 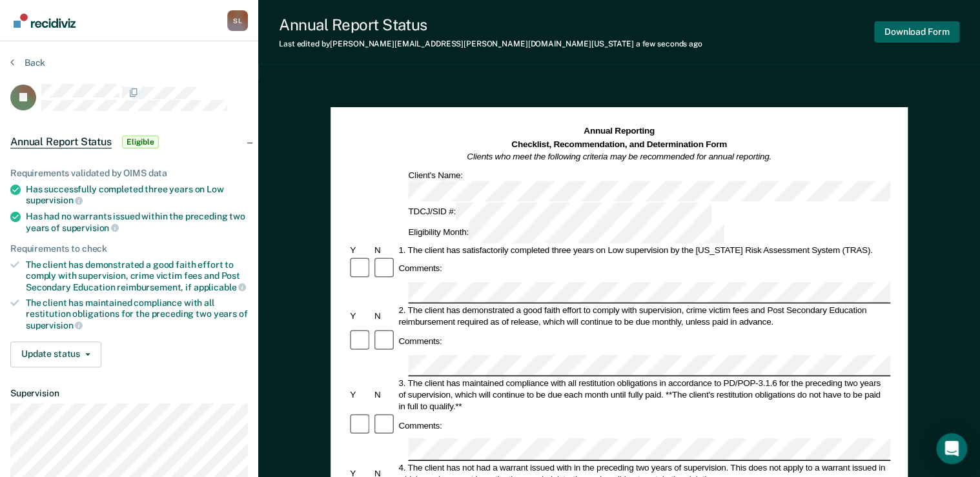 What do you see at coordinates (619, 143) in the screenshot?
I see `strong: Checklist, Recommendation, and Determination Form` at bounding box center [619, 143].